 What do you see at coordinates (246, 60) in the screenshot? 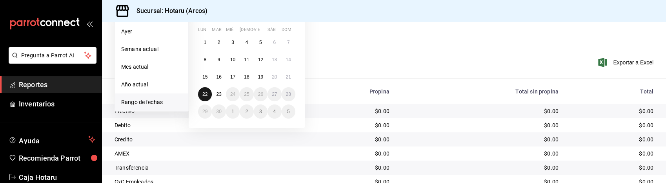
I see `button: 11 de septiembre de 2025` at bounding box center [246, 60].